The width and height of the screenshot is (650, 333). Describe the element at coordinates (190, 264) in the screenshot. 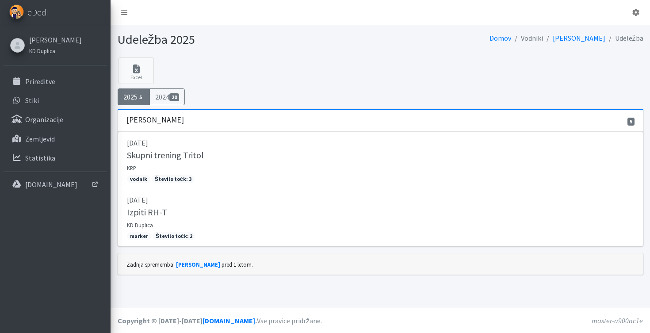

I see `small: Zadnja sprememba: pred 1 letom.` at that location.